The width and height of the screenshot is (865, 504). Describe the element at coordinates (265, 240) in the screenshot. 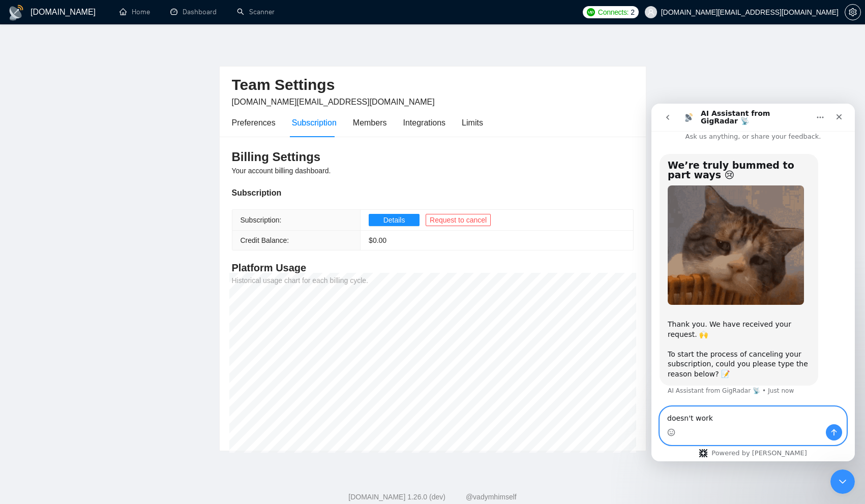

I see `span: Credit Balance:` at that location.